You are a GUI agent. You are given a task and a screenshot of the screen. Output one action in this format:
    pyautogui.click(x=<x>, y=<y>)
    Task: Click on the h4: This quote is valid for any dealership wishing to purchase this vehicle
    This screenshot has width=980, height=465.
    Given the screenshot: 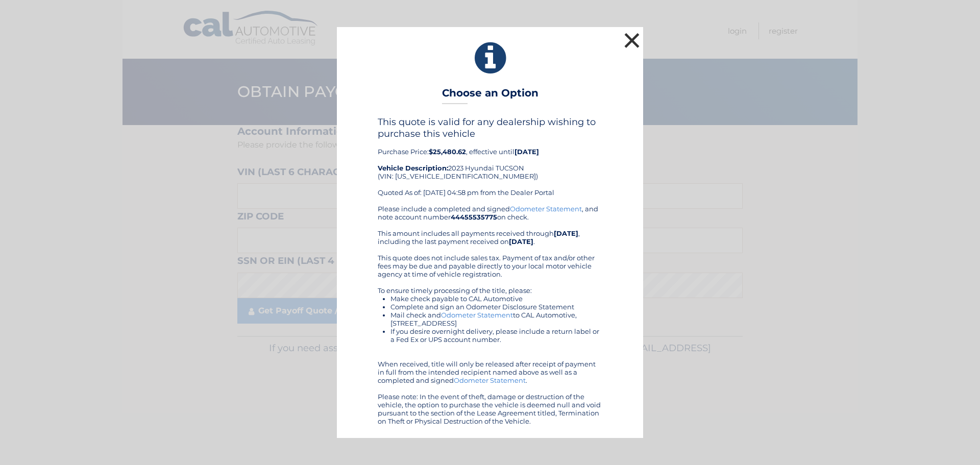 What is the action you would take?
    pyautogui.click(x=490, y=128)
    